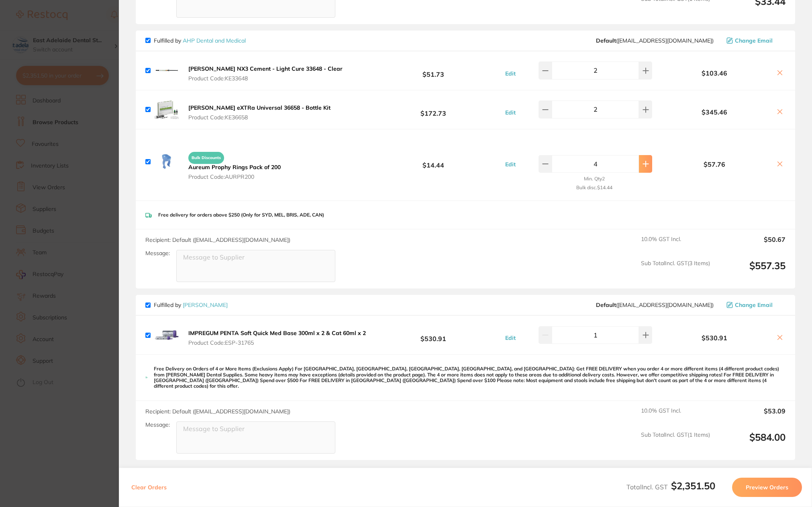 The width and height of the screenshot is (812, 507). Describe the element at coordinates (214, 40) in the screenshot. I see `a: AHP Dental and Medical` at that location.